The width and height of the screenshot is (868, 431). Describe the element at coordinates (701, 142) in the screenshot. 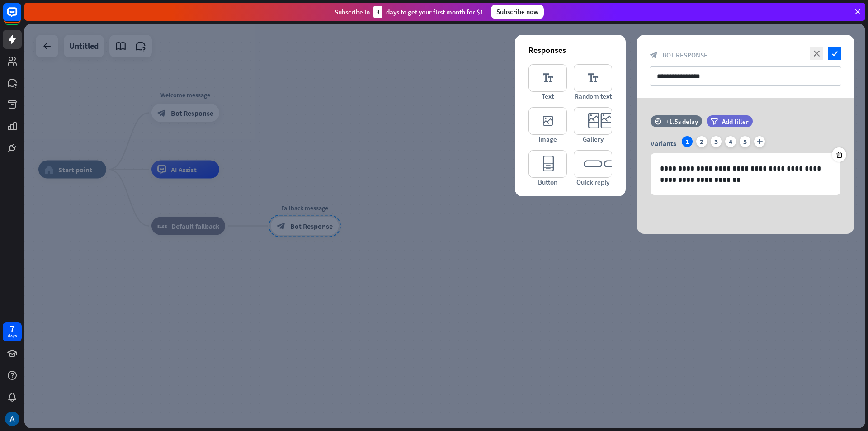

I see `div: 2` at that location.